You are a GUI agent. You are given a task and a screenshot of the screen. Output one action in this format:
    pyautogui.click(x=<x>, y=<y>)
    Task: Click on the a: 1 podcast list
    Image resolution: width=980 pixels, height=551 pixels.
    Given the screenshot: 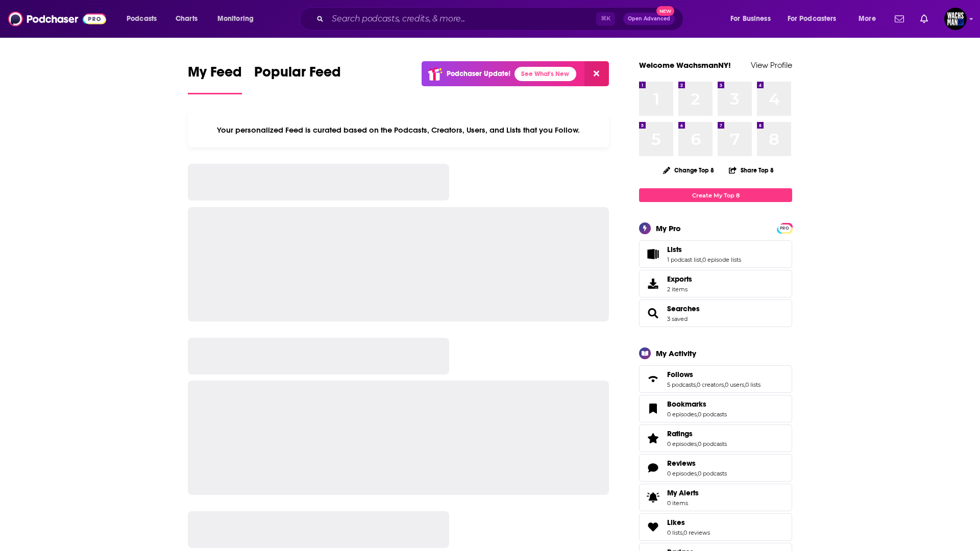 What is the action you would take?
    pyautogui.click(x=684, y=260)
    